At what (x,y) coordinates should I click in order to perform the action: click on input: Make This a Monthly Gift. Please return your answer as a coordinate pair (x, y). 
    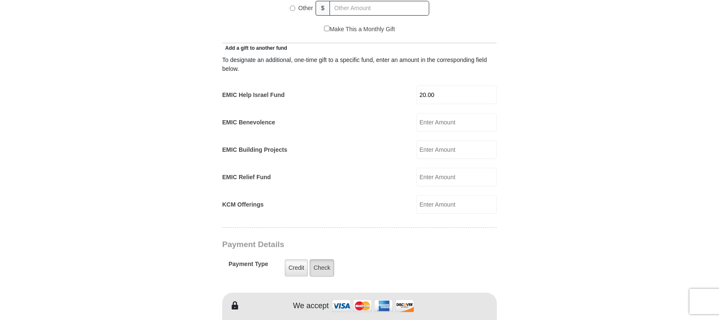
    Looking at the image, I should click on (326, 28).